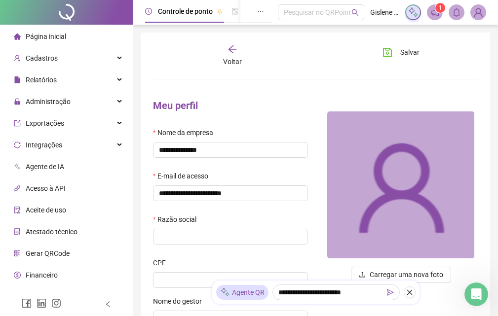 This screenshot has height=316, width=498. I want to click on span: Cadastros, so click(41, 58).